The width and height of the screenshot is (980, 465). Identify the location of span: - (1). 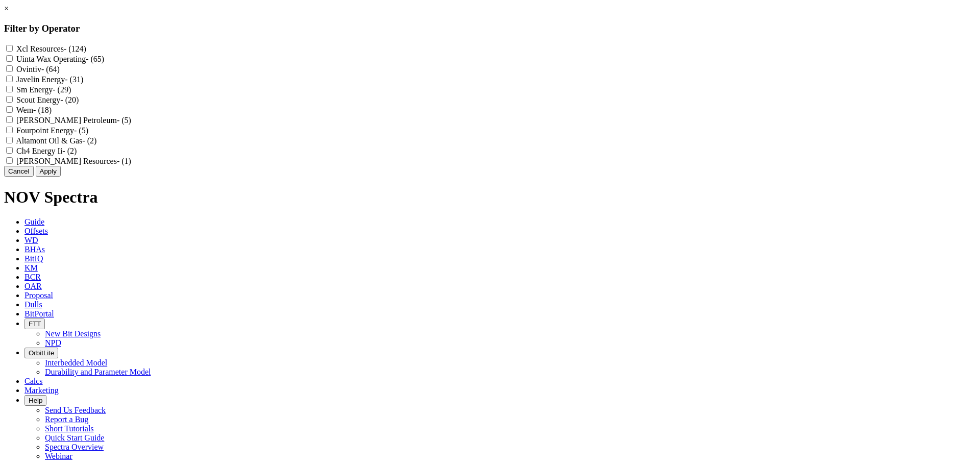
(124, 160).